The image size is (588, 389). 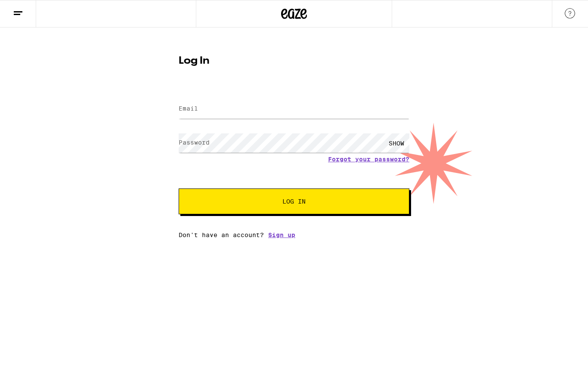 What do you see at coordinates (294, 61) in the screenshot?
I see `h1: Log In` at bounding box center [294, 61].